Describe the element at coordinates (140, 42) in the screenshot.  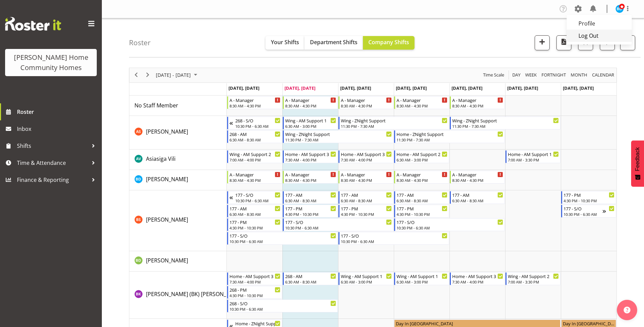
I see `h4: Roster` at that location.